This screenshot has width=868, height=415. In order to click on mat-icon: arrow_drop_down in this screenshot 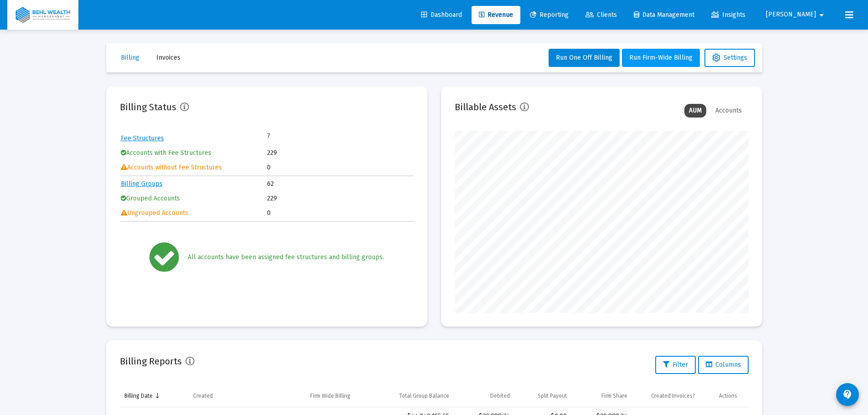, I will do `click(821, 15)`.